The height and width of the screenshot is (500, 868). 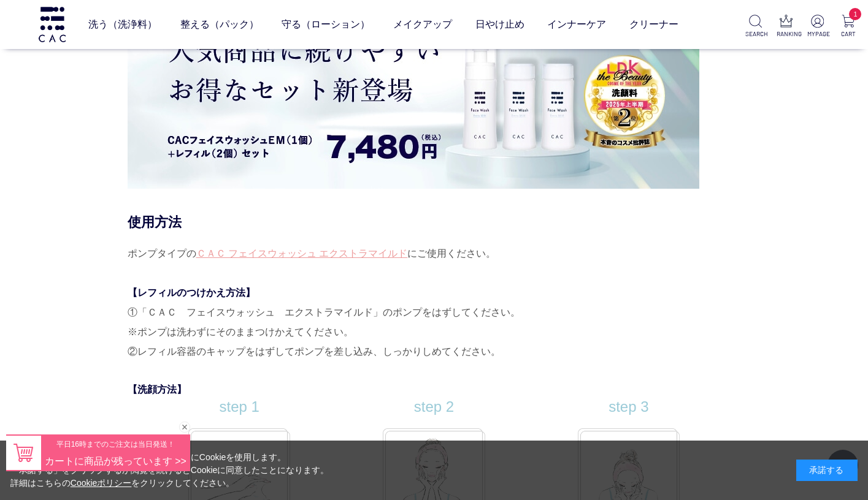 I want to click on span: 1, so click(x=855, y=14).